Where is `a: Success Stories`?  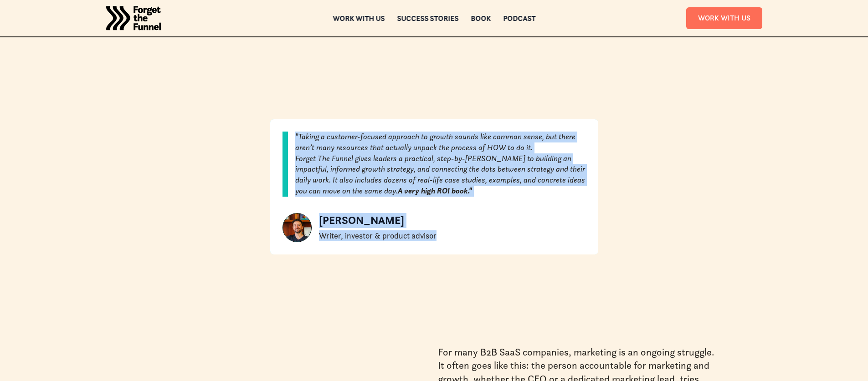
a: Success Stories is located at coordinates (427, 18).